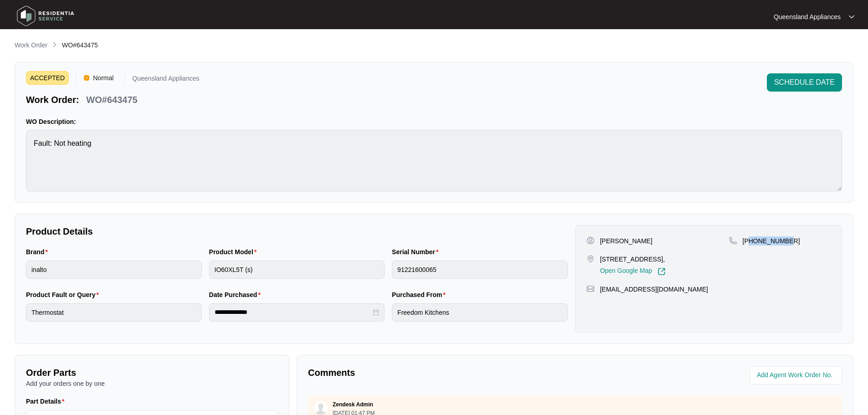 The height and width of the screenshot is (415, 868). What do you see at coordinates (114, 312) in the screenshot?
I see `input: Product Fault or Query` at bounding box center [114, 312].